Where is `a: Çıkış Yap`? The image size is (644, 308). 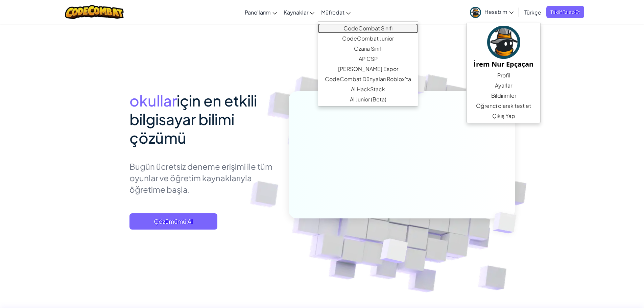 a: Çıkış Yap is located at coordinates (503, 116).